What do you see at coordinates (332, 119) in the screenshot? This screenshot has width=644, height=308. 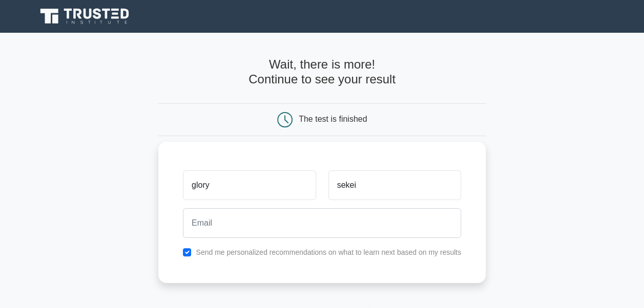 I see `div: The test is finished` at bounding box center [332, 119].